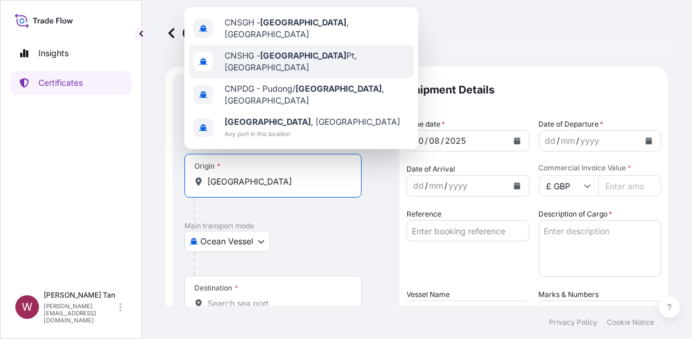 This screenshot has width=692, height=339. Describe the element at coordinates (312, 134) in the screenshot. I see `span: Any port in this location` at that location.